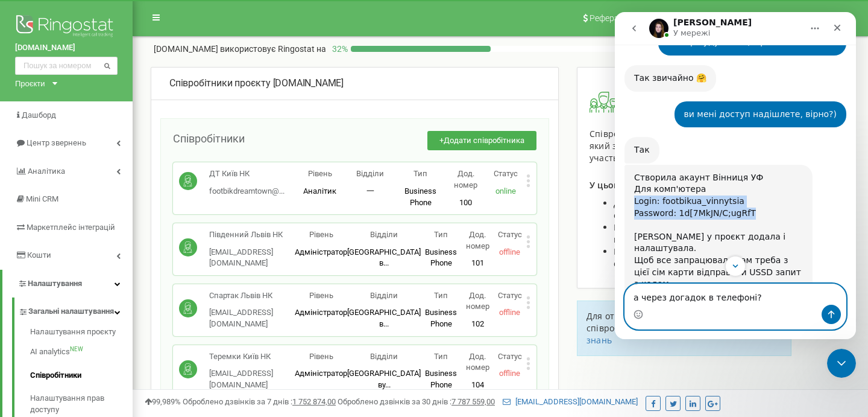 This screenshot has width=868, height=417. What do you see at coordinates (252, 235) in the screenshot?
I see `p: Південний Львів НК` at bounding box center [252, 235].